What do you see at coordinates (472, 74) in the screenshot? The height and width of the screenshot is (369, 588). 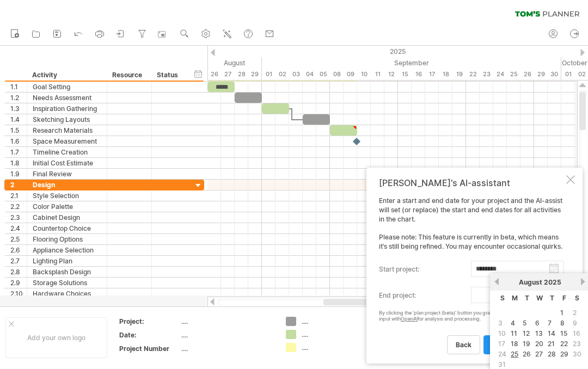 I see `div: Monday, 22 September 2025` at bounding box center [472, 74].